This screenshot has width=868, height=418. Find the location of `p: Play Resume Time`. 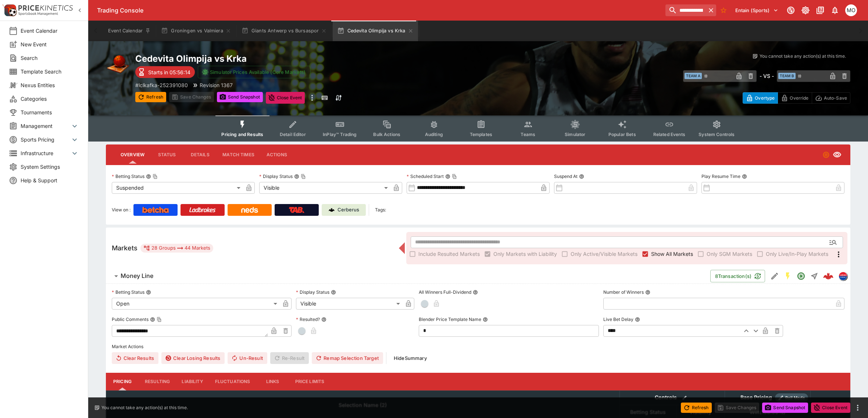

p: Play Resume Time is located at coordinates (721, 176).